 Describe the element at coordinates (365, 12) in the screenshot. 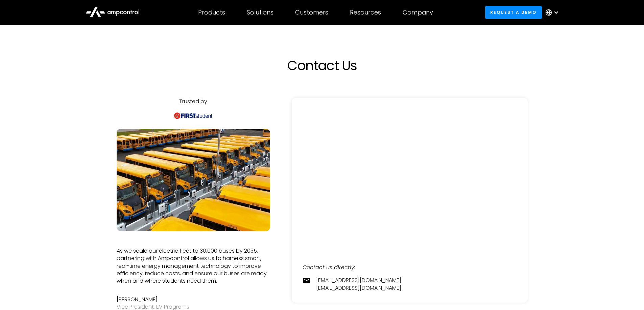

I see `div: Resources` at that location.